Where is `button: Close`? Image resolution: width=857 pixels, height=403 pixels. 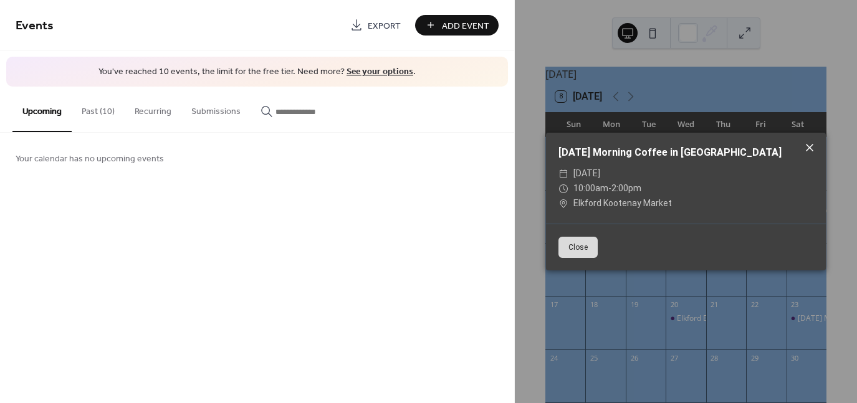
button: Close is located at coordinates (578, 247).